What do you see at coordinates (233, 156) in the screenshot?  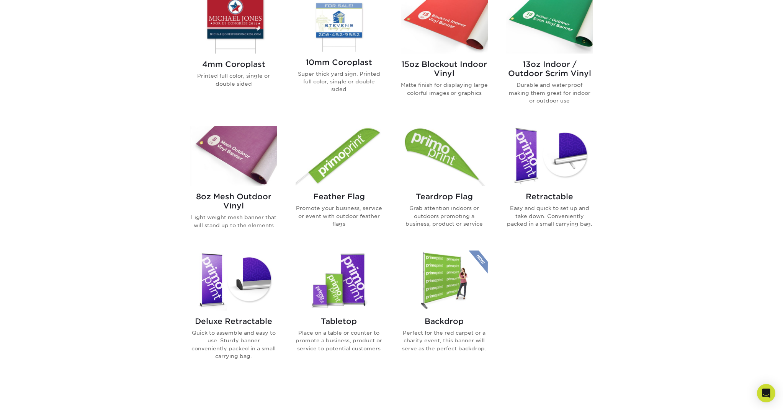 I see `img: 8oz Mesh Outdoor Vinyl Banners` at bounding box center [233, 156].